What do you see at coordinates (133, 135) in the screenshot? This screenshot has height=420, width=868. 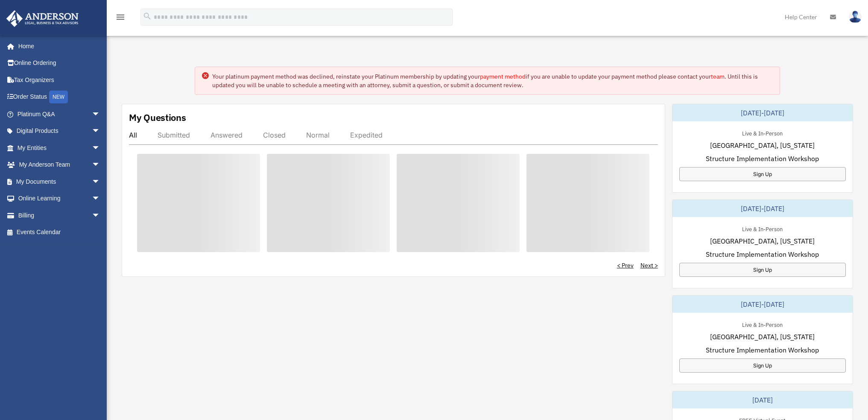 I see `div: All` at bounding box center [133, 135].